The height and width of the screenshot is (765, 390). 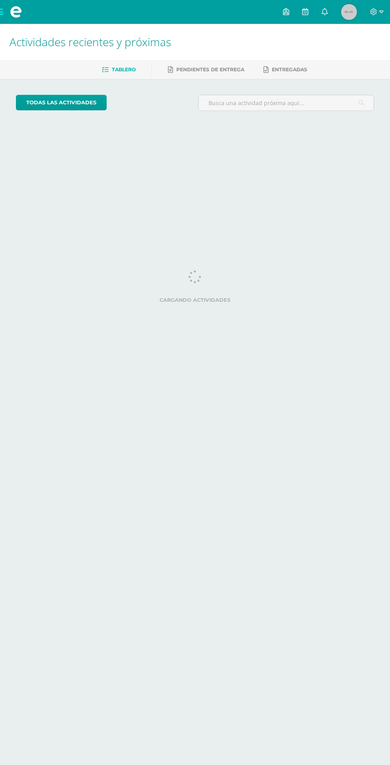 What do you see at coordinates (286, 103) in the screenshot?
I see `input: Busca una actividad próxima aquí...` at bounding box center [286, 103].